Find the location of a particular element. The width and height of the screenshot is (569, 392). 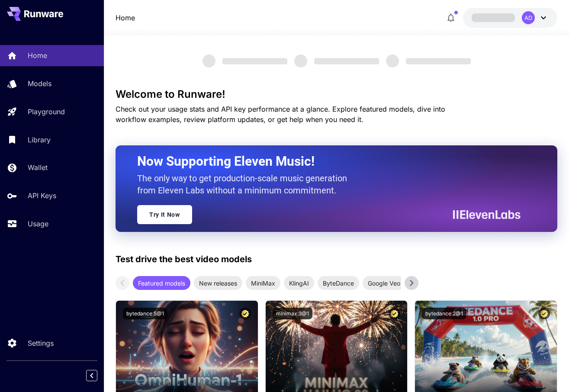

p: API Keys is located at coordinates (42, 196).